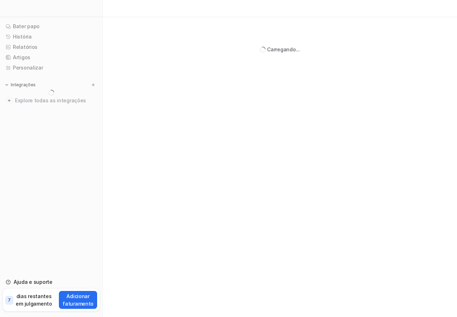 Image resolution: width=457 pixels, height=317 pixels. What do you see at coordinates (33, 282) in the screenshot?
I see `font: Ajuda e suporte` at bounding box center [33, 282].